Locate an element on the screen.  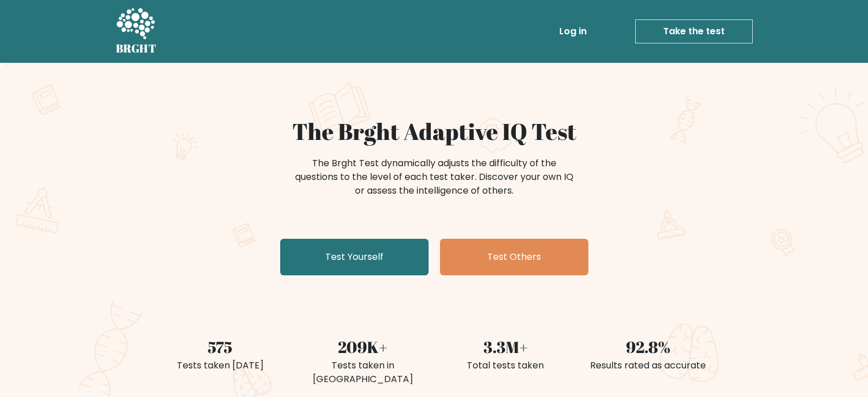
a: Log in is located at coordinates (573, 31).